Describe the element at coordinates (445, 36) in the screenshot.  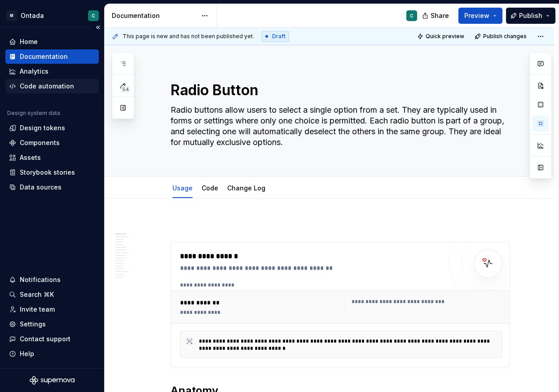
I see `span: Quick preview` at that location.